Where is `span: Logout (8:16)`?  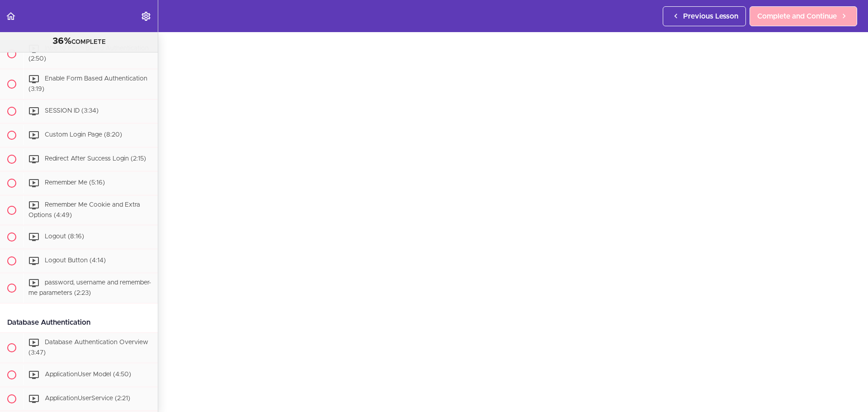
span: Logout (8:16) is located at coordinates (65, 237).